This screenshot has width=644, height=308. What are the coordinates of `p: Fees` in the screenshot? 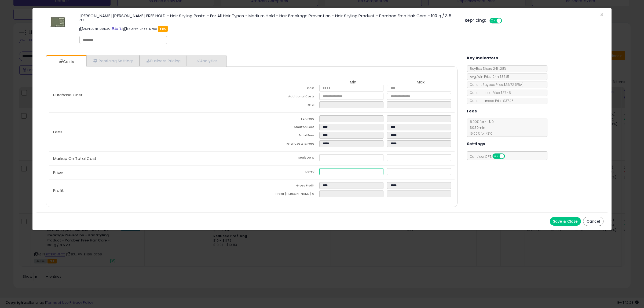 It's located at (150, 132).